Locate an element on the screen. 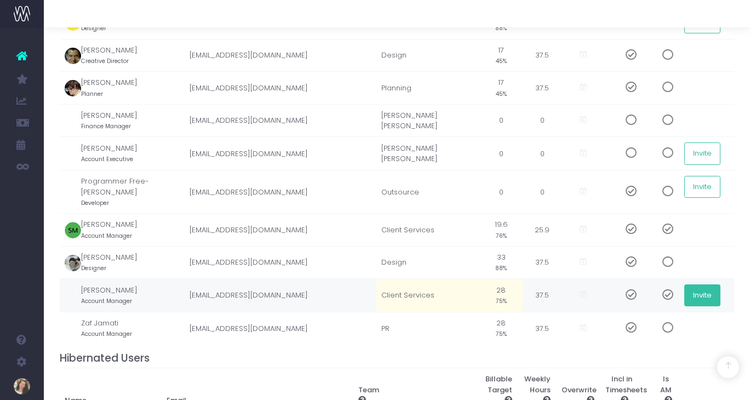  td: Planning is located at coordinates (428, 88).